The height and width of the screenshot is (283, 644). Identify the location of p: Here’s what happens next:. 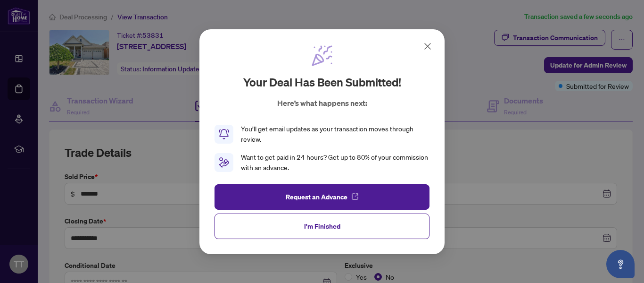
(322, 103).